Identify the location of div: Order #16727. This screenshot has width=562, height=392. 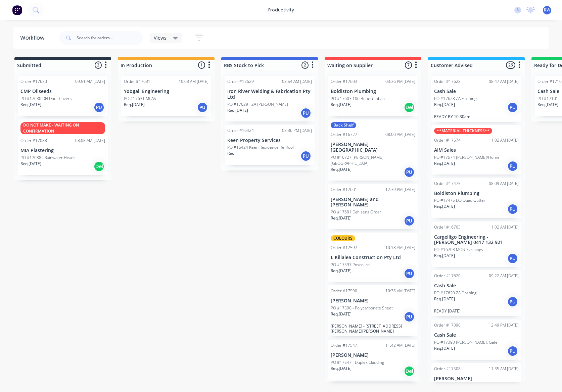
(344, 135).